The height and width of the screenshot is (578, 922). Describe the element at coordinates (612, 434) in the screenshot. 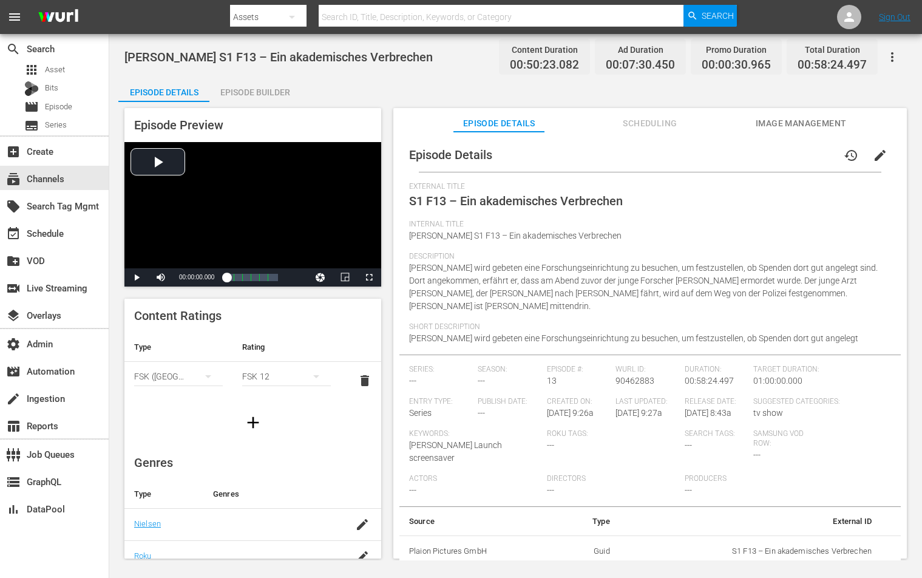

I see `span: Roku Tags:` at that location.